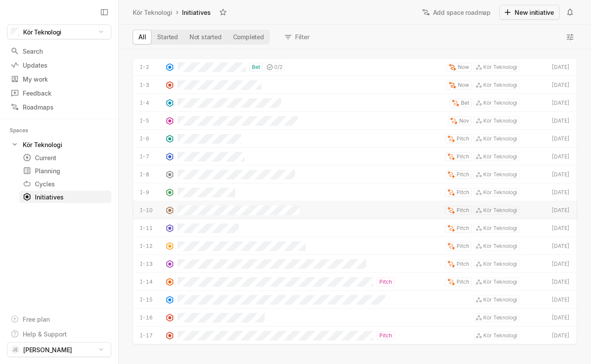 This screenshot has height=364, width=591. Describe the element at coordinates (59, 65) in the screenshot. I see `div: Updates` at that location.